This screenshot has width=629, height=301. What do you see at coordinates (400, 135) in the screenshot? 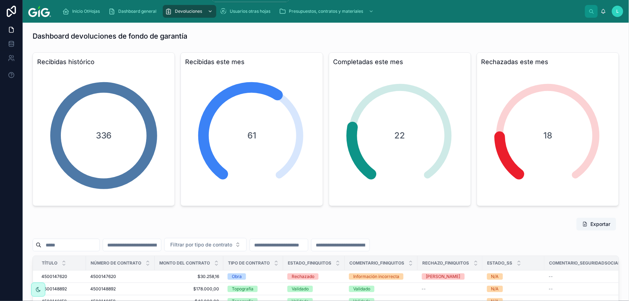
I see `span: 22` at bounding box center [400, 135].